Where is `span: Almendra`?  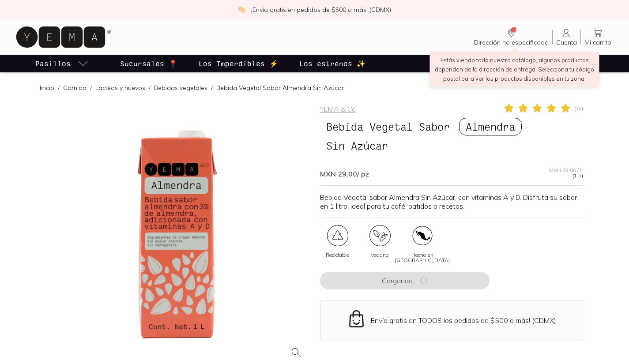 span: Almendra is located at coordinates (491, 126).